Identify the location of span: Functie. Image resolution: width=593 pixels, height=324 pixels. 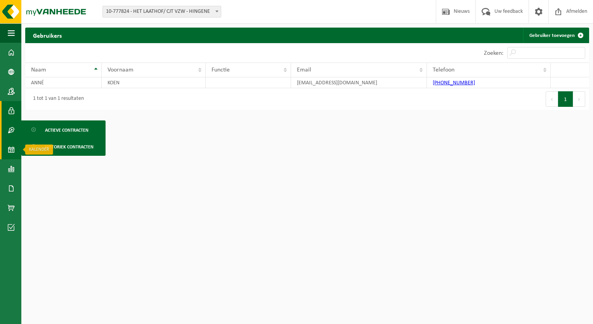
(220, 70).